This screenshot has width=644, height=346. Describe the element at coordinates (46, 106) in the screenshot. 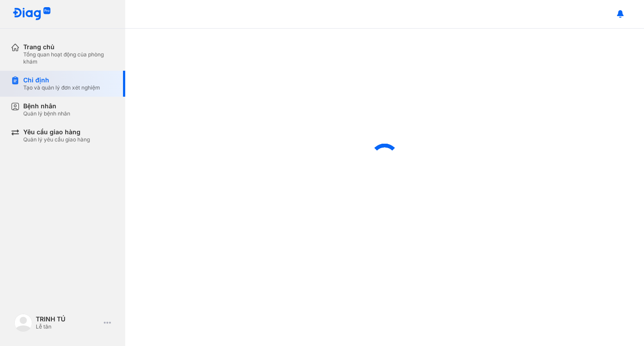

I see `div: Bệnh nhân` at that location.